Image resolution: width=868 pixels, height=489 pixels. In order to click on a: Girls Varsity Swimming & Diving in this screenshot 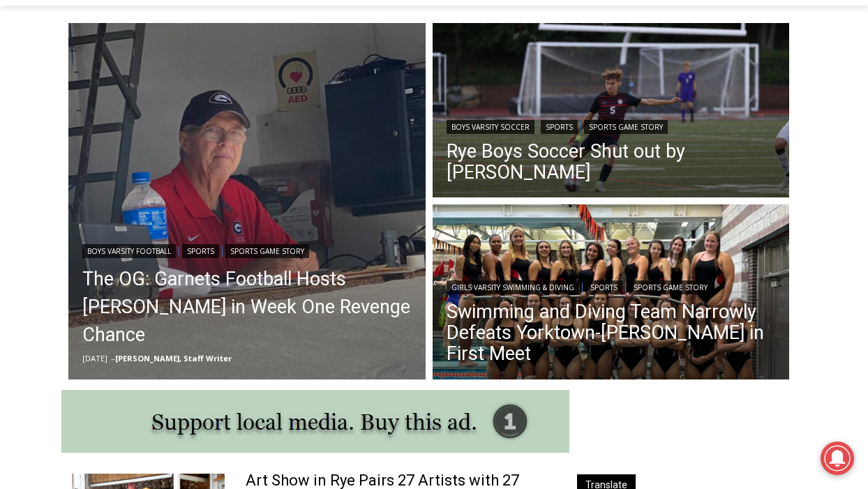, I will do `click(513, 288)`.